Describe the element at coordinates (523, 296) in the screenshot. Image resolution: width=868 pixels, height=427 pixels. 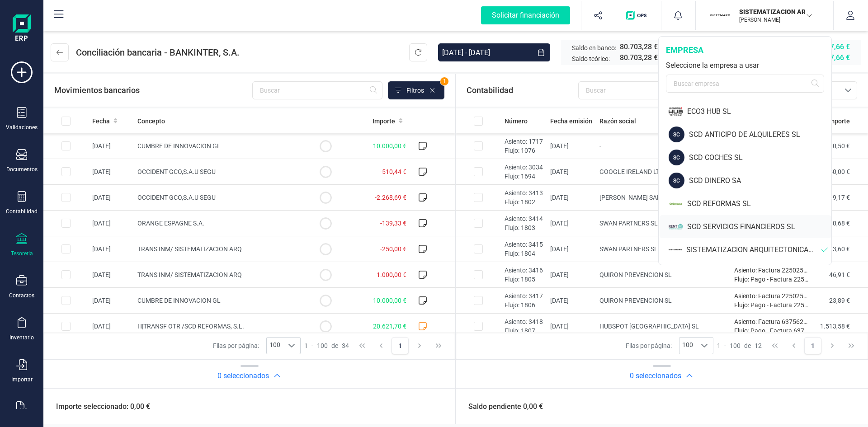
I see `p: Asiento: 3417` at that location.